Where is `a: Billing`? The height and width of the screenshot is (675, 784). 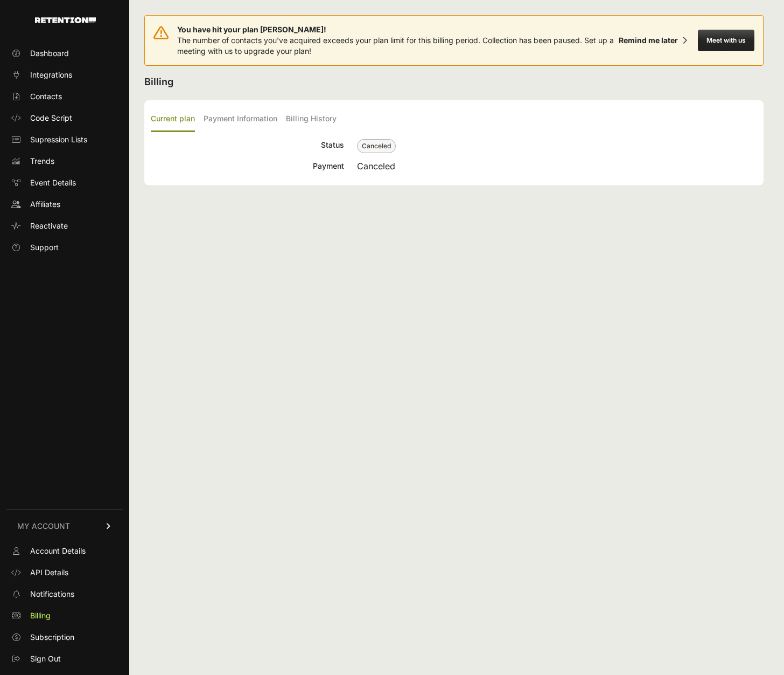
a: Billing is located at coordinates (65, 616).